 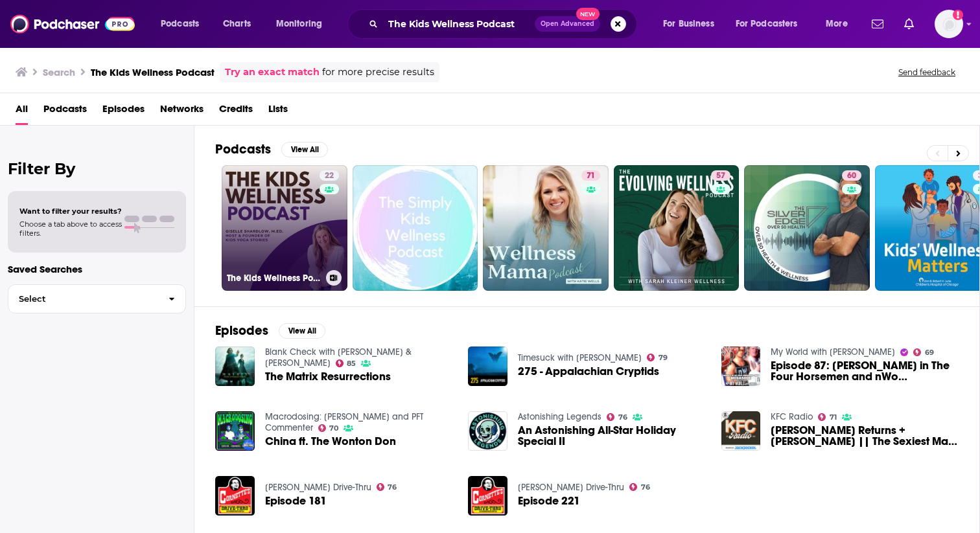 I want to click on a: PodcastsView All, so click(x=272, y=149).